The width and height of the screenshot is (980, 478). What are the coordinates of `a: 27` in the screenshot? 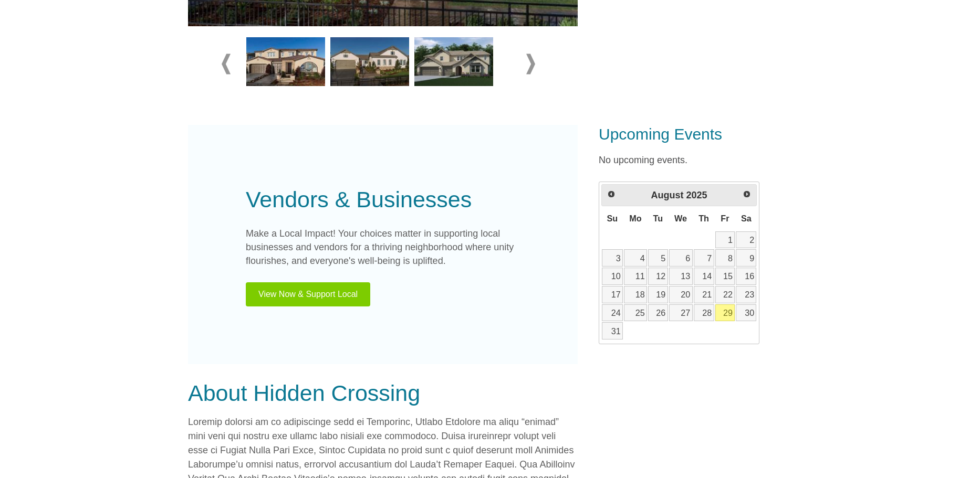 It's located at (681, 313).